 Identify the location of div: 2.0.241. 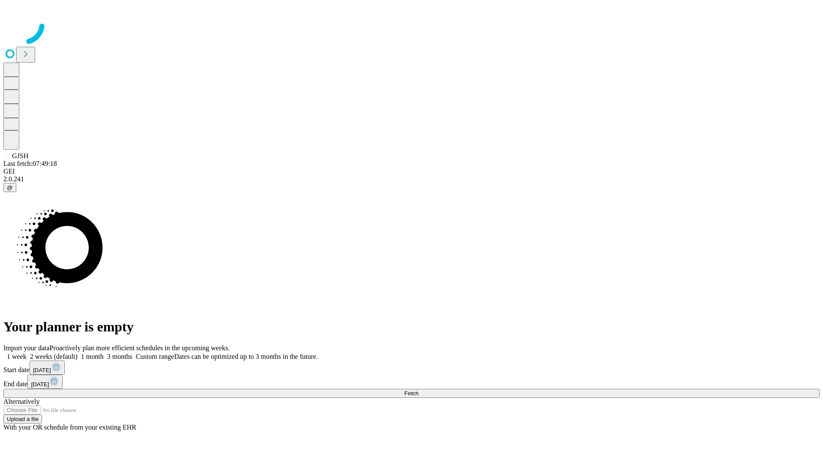
(411, 179).